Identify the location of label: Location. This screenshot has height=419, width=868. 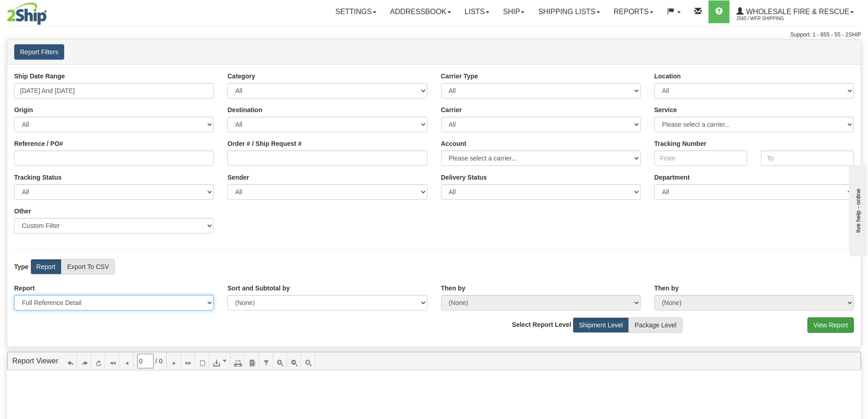
(667, 76).